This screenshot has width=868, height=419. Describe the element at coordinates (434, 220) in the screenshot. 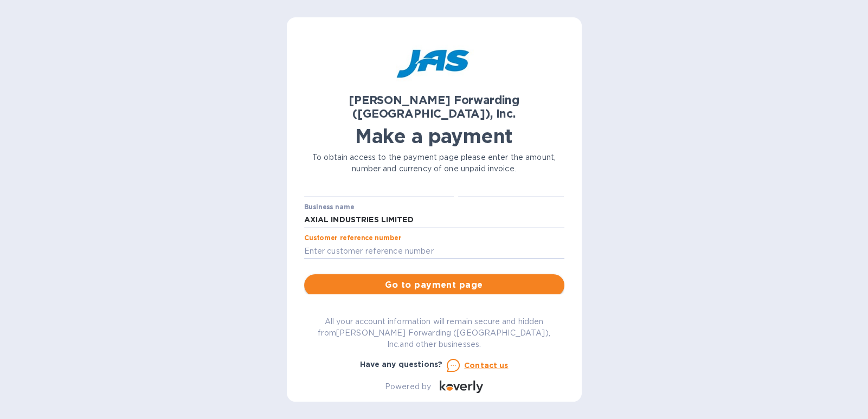

I see `input: Enter business name` at that location.